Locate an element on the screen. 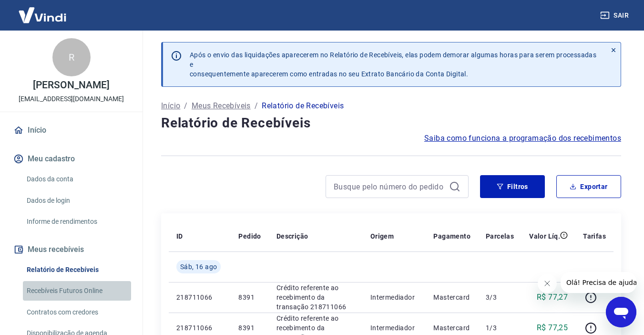 Image resolution: width=644 pixels, height=335 pixels. button: Sair is located at coordinates (615, 15).